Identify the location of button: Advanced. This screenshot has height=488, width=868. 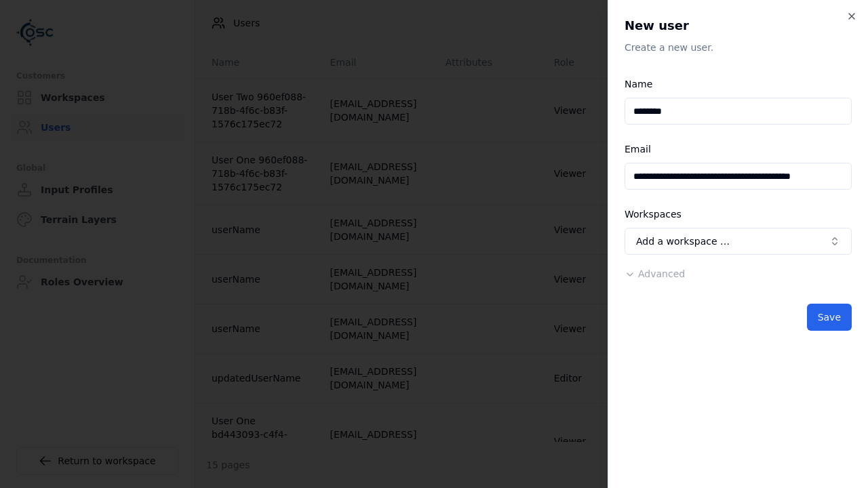
(655, 274).